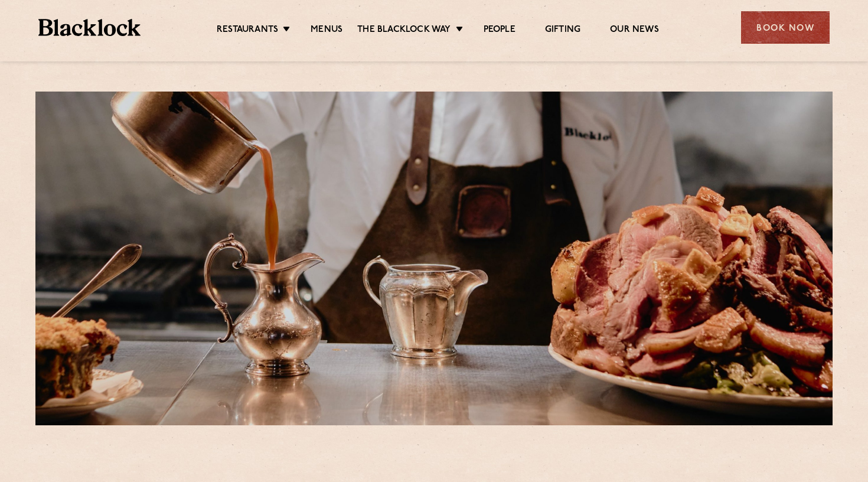 This screenshot has width=868, height=482. I want to click on a: Our News, so click(634, 31).